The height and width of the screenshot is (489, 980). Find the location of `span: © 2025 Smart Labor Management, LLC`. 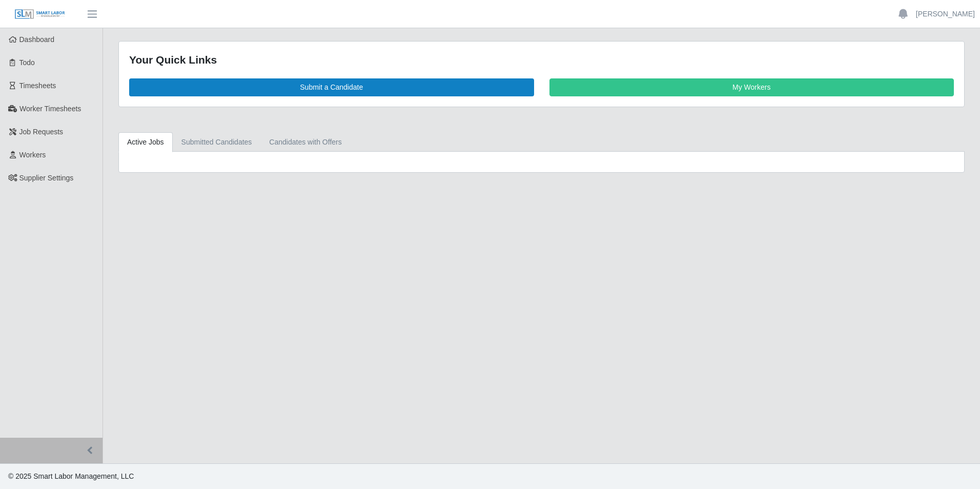

span: © 2025 Smart Labor Management, LLC is located at coordinates (71, 476).